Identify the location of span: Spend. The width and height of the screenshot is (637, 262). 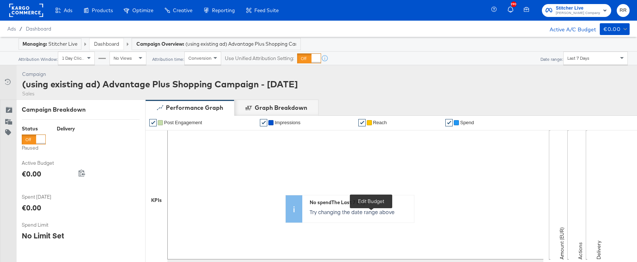
(467, 122).